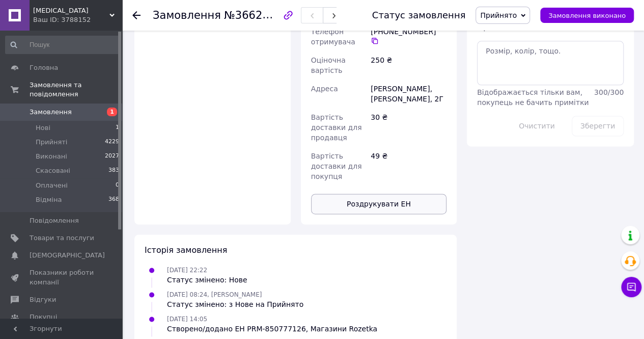 This screenshot has height=339, width=644. Describe the element at coordinates (499, 16) in the screenshot. I see `span: Прийнято` at that location.